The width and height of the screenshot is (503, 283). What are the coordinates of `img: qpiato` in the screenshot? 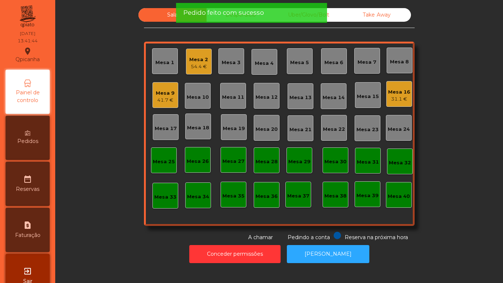 It's located at (27, 17).